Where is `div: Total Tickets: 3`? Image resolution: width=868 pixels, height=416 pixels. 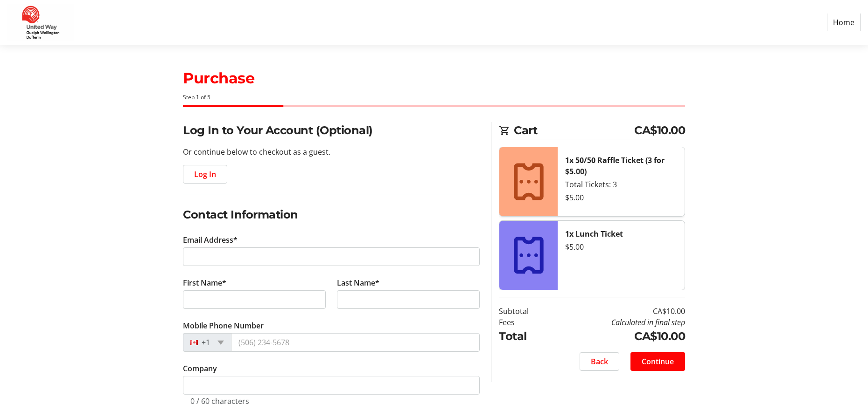
div: Total Tickets: 3 is located at coordinates (621, 185).